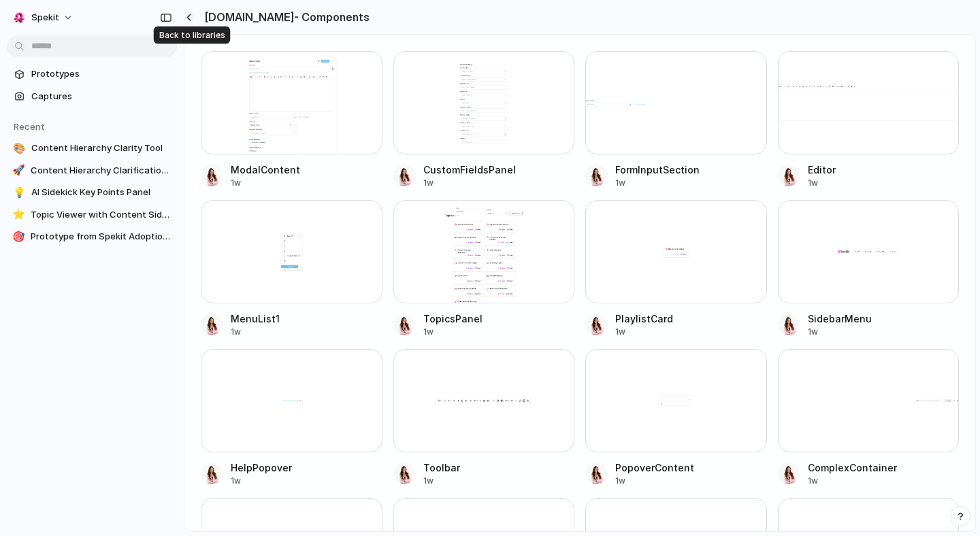  What do you see at coordinates (101, 237) in the screenshot?
I see `span: Prototype from Spekit Adoption Dashboard` at bounding box center [101, 237].